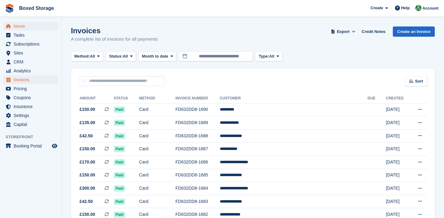  Describe the element at coordinates (32, 26) in the screenshot. I see `span: Home` at that location.